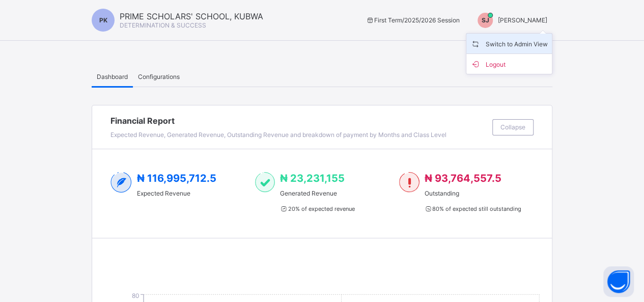  What do you see at coordinates (112, 76) in the screenshot?
I see `span: Dashboard` at bounding box center [112, 76].